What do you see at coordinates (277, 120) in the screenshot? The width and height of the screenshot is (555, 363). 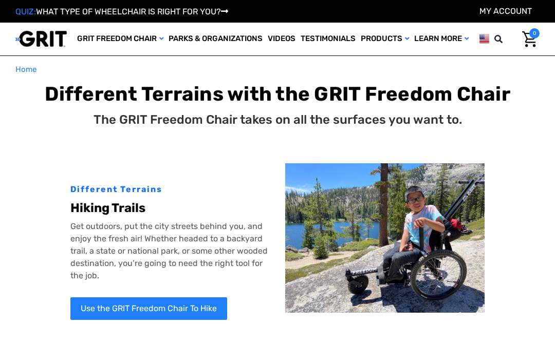 I see `p: The GRIT Freedom Chair takes on all the surfaces you want to.` at bounding box center [277, 120].